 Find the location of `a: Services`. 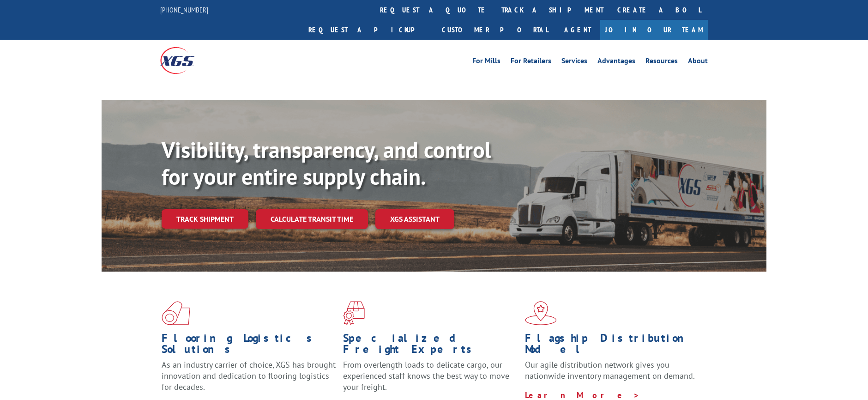

a: Services is located at coordinates (574, 62).